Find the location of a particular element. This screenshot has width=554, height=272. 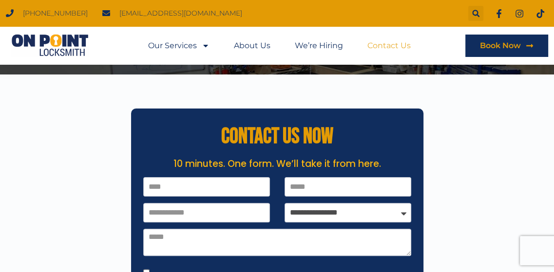

a: Our Services is located at coordinates (179, 46).